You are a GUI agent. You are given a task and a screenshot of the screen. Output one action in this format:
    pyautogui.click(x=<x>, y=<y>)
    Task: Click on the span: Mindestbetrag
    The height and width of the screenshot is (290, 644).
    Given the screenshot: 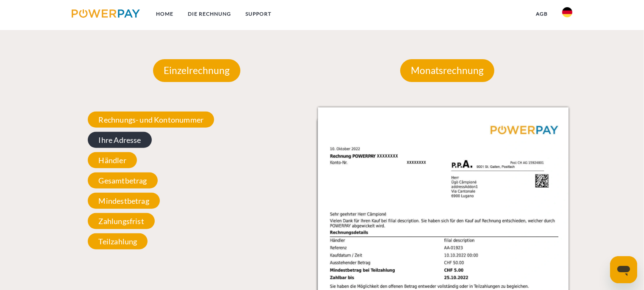 What is the action you would take?
    pyautogui.click(x=123, y=201)
    